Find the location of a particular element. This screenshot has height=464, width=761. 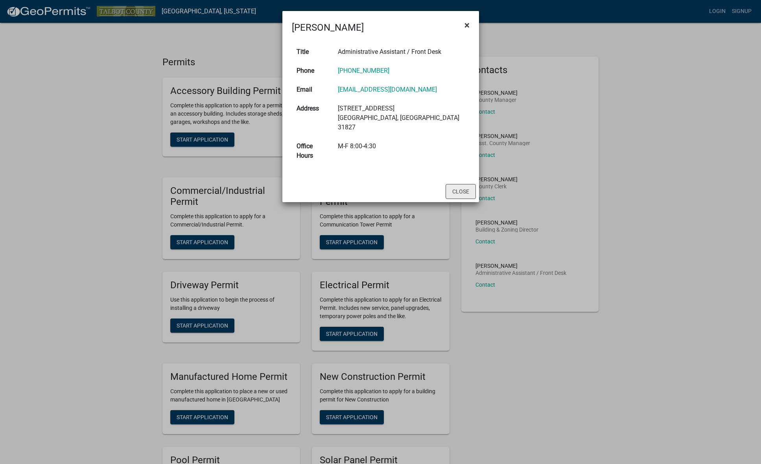

th: Title is located at coordinates (313, 52).